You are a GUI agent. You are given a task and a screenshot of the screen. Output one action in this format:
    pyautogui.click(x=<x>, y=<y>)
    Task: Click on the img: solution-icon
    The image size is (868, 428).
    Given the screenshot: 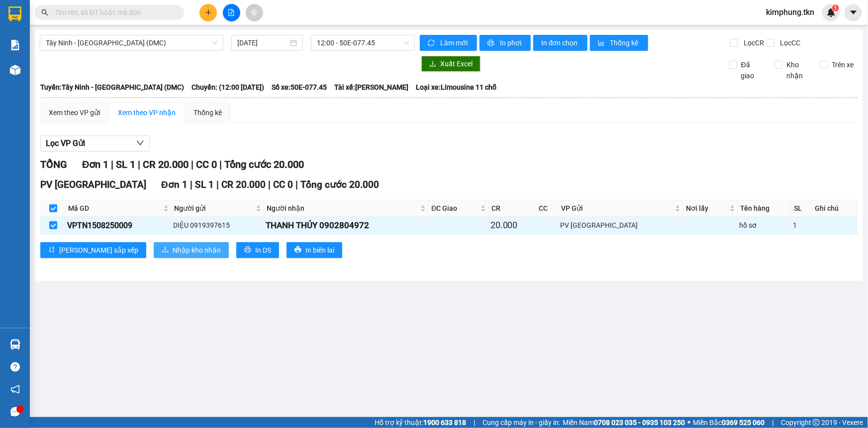 What is the action you would take?
    pyautogui.click(x=15, y=45)
    